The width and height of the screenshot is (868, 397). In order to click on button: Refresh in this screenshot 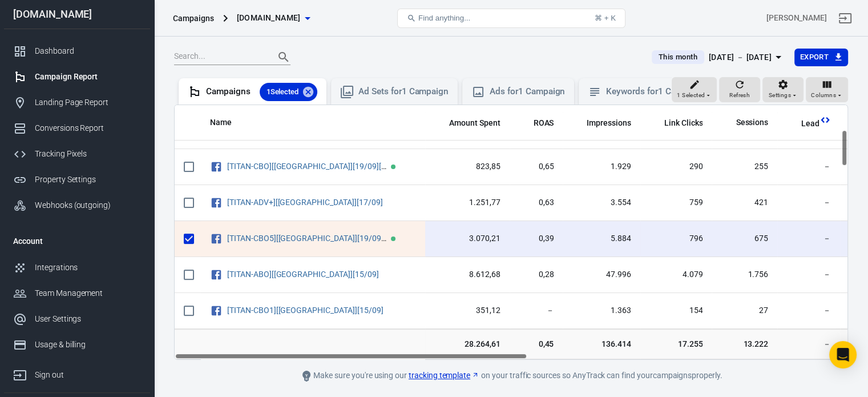, I will do `click(740, 89)`.